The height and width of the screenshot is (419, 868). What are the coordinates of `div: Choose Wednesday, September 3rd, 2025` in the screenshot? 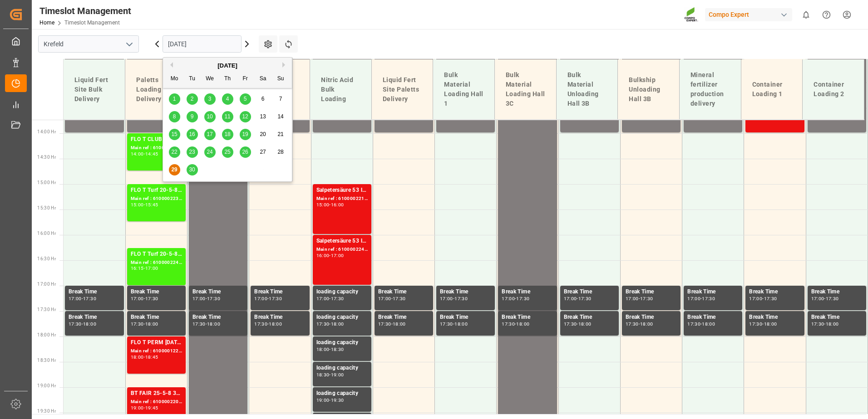 It's located at (210, 99).